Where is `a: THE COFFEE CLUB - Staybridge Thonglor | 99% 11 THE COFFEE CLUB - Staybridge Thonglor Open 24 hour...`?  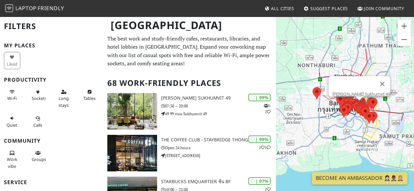
a: THE COFFEE CLUB - Staybridge Thonglor | 99% 11 THE COFFEE CLUB - Staybridge Thonglor Open 24 hour... is located at coordinates (189, 153).